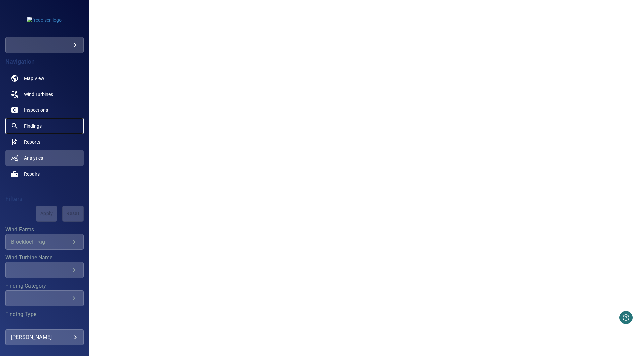 The width and height of the screenshot is (638, 356). Describe the element at coordinates (38, 94) in the screenshot. I see `span: Wind Turbines` at that location.